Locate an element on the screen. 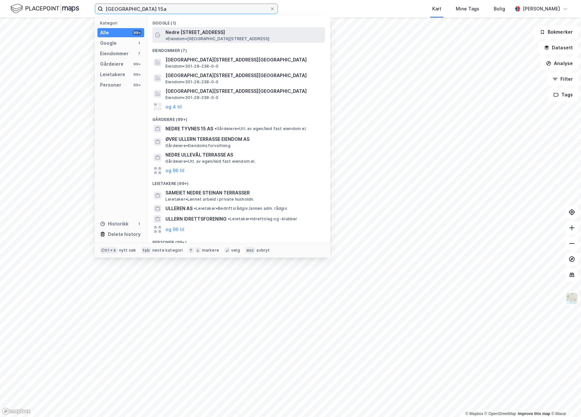 This screenshot has width=581, height=417. div: Eiendommer (7) is located at coordinates (239, 49).